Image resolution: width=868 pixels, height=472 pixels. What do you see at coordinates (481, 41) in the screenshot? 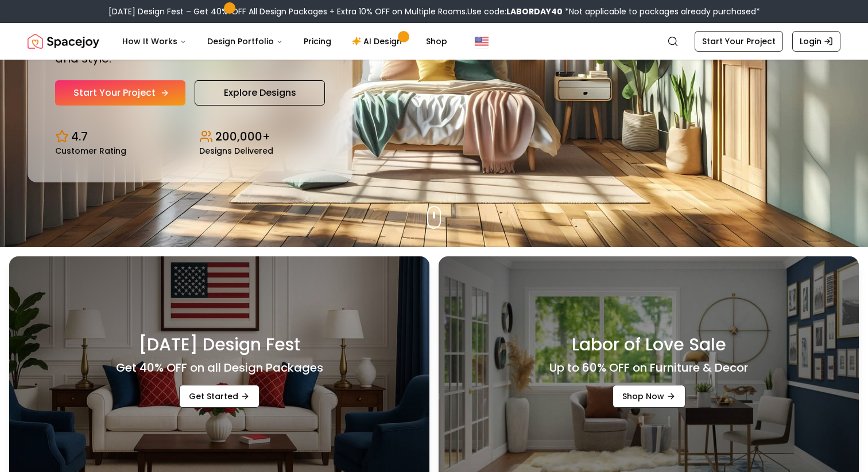
I see `img: United States` at bounding box center [481, 41].